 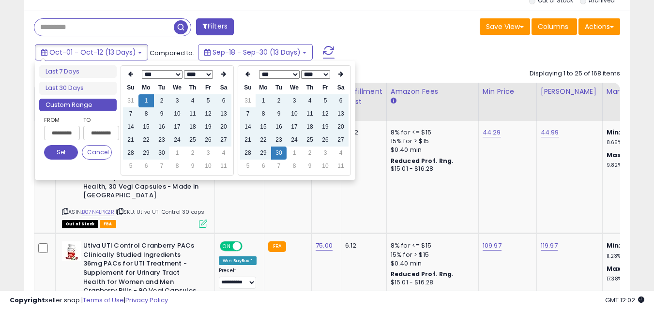 What do you see at coordinates (108, 224) in the screenshot?
I see `span: FBA` at bounding box center [108, 224].